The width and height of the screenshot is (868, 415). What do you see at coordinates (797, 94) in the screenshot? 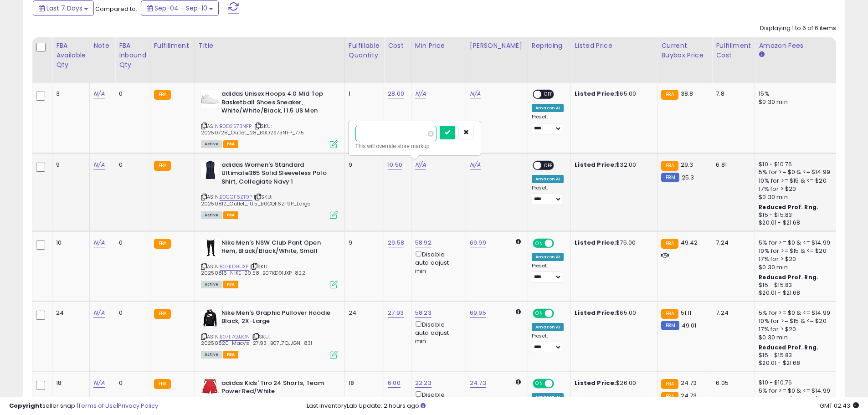
I see `div: 15%` at bounding box center [797, 94].